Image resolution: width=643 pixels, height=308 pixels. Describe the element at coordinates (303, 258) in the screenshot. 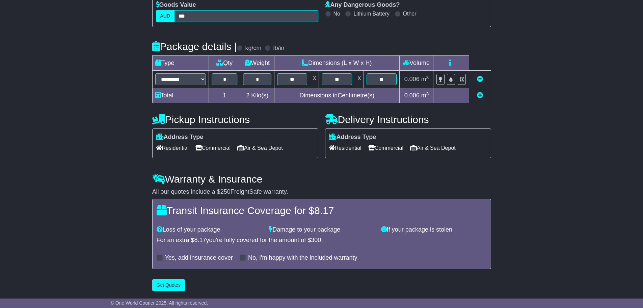

I see `label: No, I'm happy with the included warranty` at that location.